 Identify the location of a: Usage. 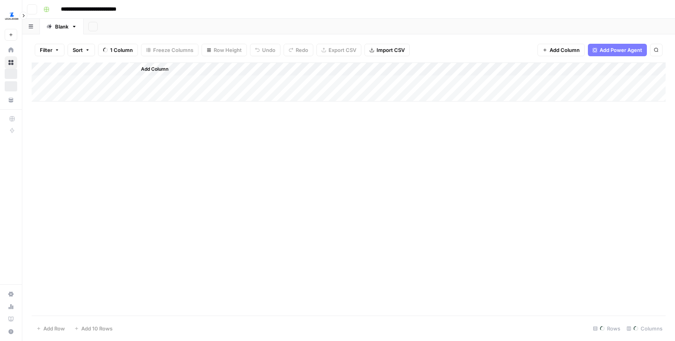
(11, 307).